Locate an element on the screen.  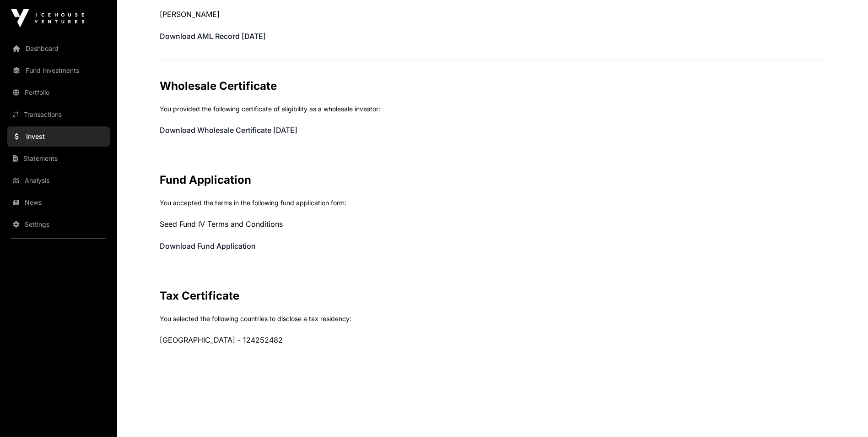
h2: Wholesale Certificate is located at coordinates (493, 86).